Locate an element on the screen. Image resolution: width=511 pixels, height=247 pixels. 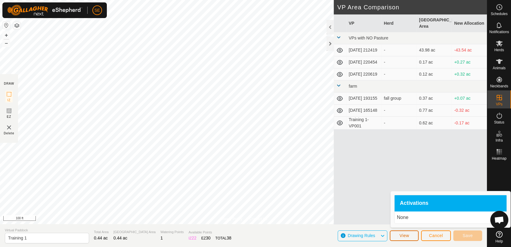
div: Open chat is located at coordinates (500, 220).